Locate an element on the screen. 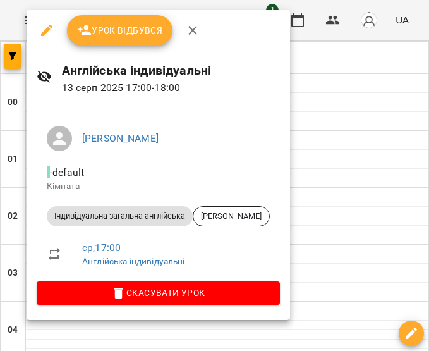 This screenshot has width=429, height=351. span: Урок відбувся is located at coordinates (120, 30).